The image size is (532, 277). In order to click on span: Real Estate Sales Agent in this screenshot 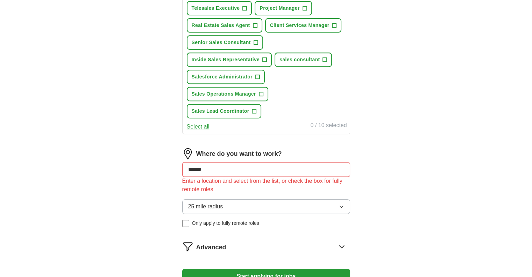, I will do `click(221, 25)`.